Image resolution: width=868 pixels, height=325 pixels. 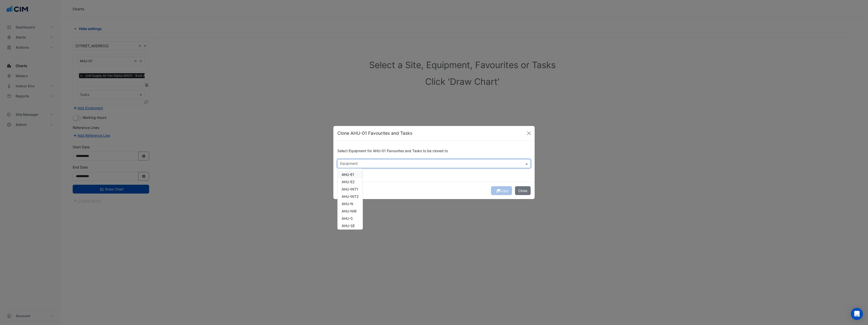 What do you see at coordinates (374, 133) in the screenshot?
I see `h5: Clone AHU-01 Favourites and Tasks` at bounding box center [374, 133].